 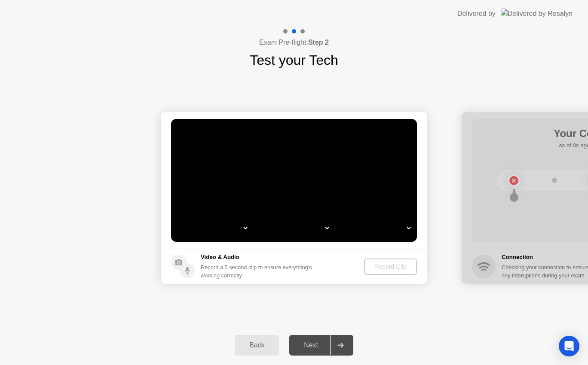 What do you see at coordinates (390, 267) in the screenshot?
I see `button: Record Clip` at bounding box center [390, 267].